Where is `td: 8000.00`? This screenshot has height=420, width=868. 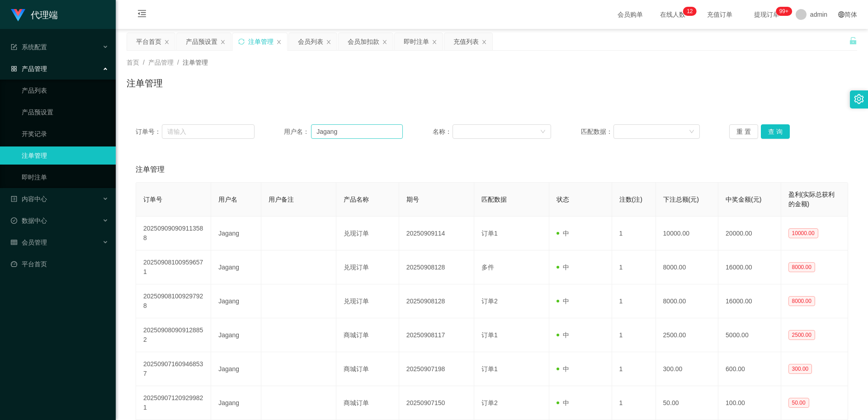
td: 8000.00 is located at coordinates (687, 267).